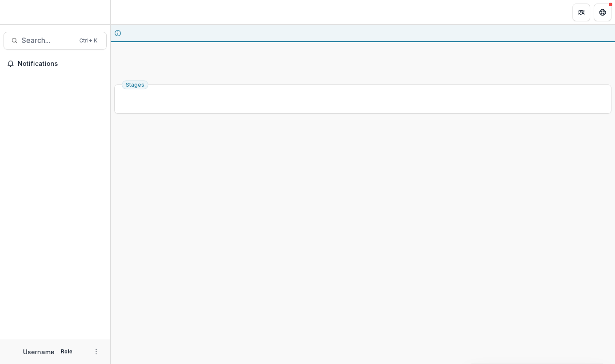 This screenshot has width=615, height=364. Describe the element at coordinates (60, 64) in the screenshot. I see `span: Notifications` at that location.